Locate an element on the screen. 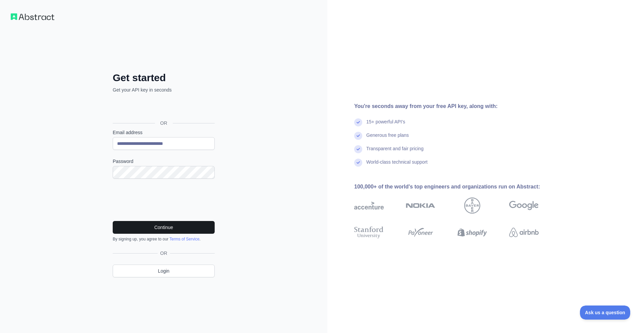 The height and width of the screenshot is (333, 644). label: Email address is located at coordinates (163, 133).